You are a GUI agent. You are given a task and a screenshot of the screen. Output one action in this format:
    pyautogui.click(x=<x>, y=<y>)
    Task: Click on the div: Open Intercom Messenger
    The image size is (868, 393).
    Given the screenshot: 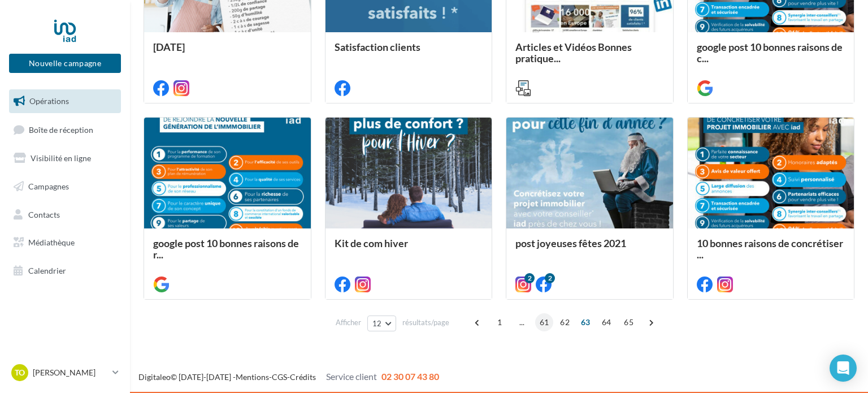 What is the action you would take?
    pyautogui.click(x=843, y=367)
    